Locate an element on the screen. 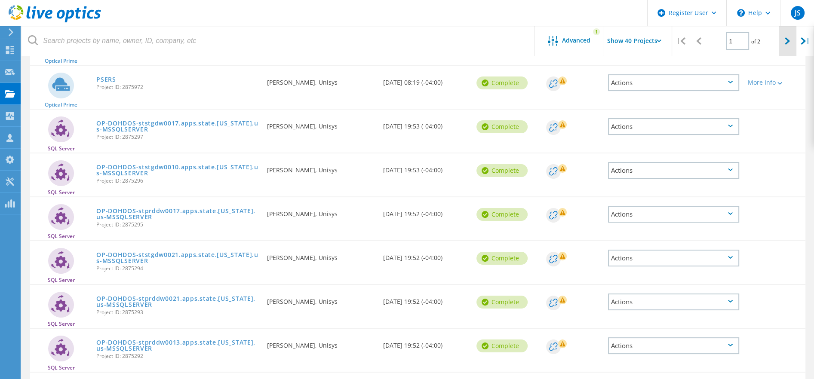 This screenshot has width=814, height=379. span: of 2 is located at coordinates (756, 41).